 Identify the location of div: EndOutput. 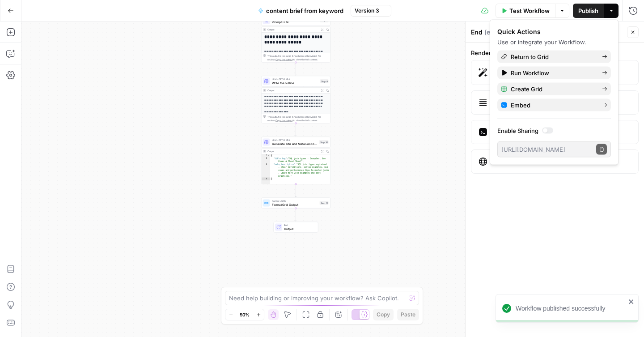
(296, 227).